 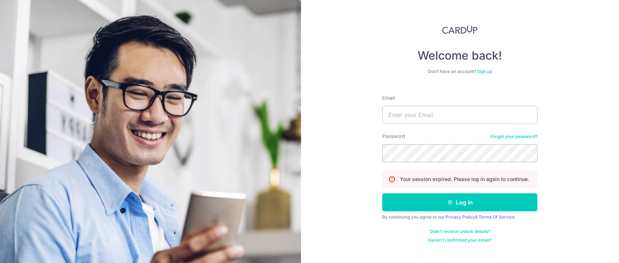 I want to click on label: Password, so click(x=394, y=136).